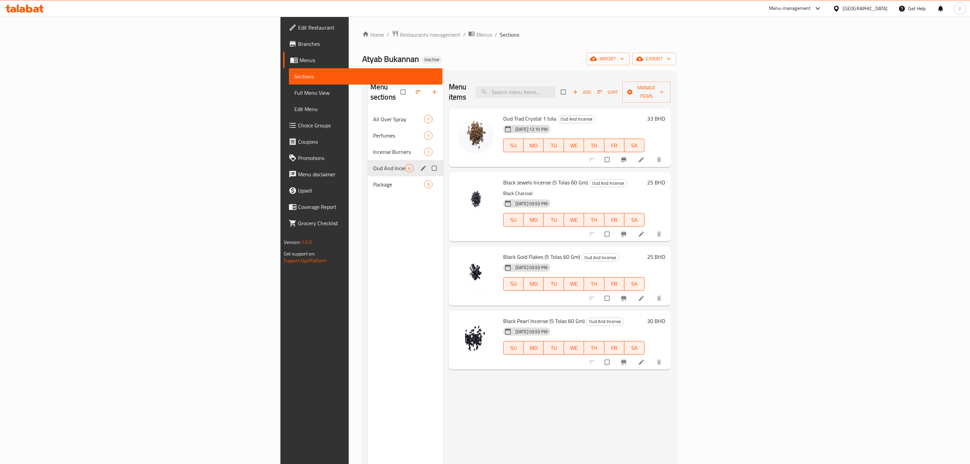 The image size is (970, 464). I want to click on a: Edit Menu, so click(366, 109).